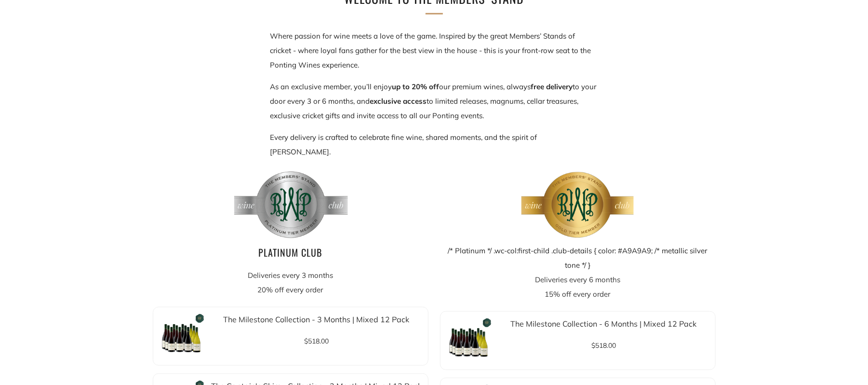 The image size is (868, 385). I want to click on p: Where passion for wine meets a love of the game. Inspired by the great Members’ Stands of cricket..., so click(434, 50).